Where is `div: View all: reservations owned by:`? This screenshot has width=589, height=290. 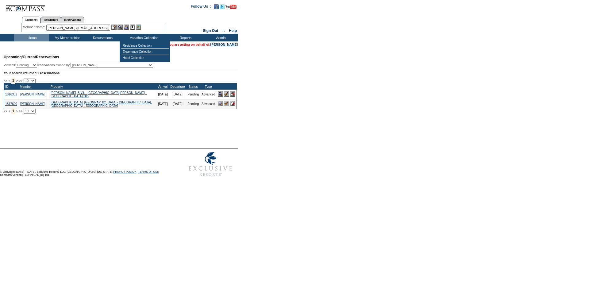
div: View all: reservations owned by: is located at coordinates (80, 65).